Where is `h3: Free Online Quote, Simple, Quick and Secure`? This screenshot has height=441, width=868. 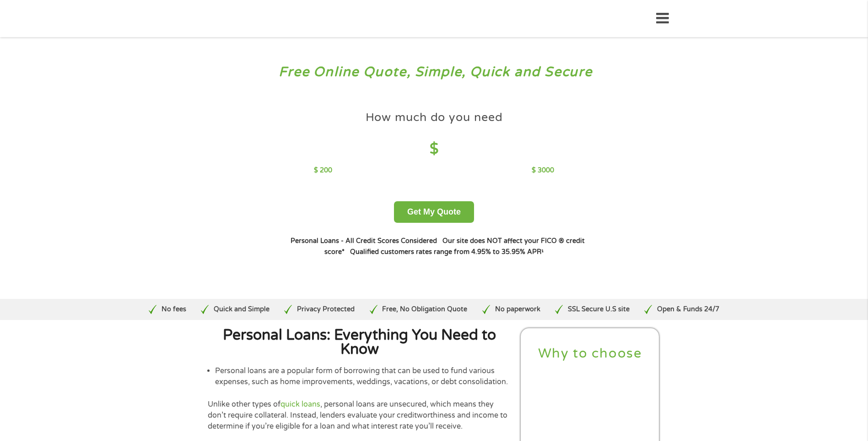
h3: Free Online Quote, Simple, Quick and Secure is located at coordinates (434, 72).